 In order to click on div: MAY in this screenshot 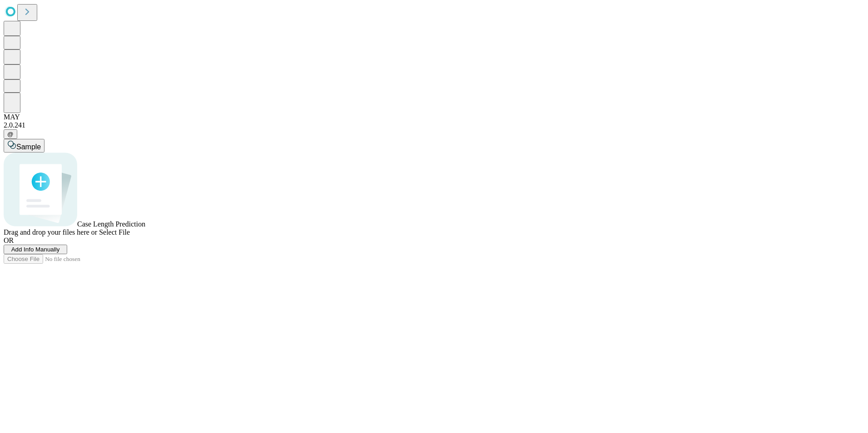, I will do `click(434, 117)`.